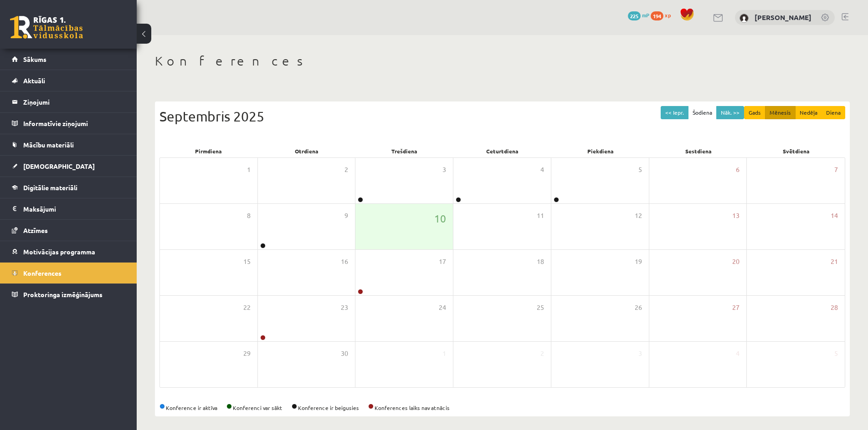 The width and height of the screenshot is (868, 430). I want to click on div: Otrdiena, so click(306, 151).